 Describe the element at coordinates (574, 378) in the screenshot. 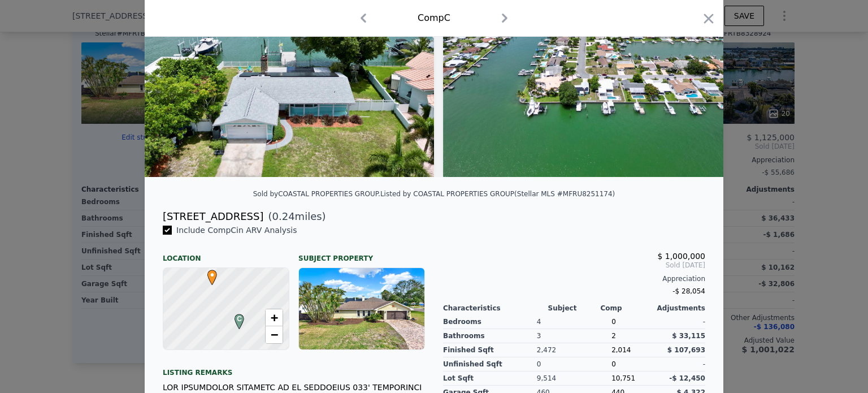

I see `div: 9,514` at that location.